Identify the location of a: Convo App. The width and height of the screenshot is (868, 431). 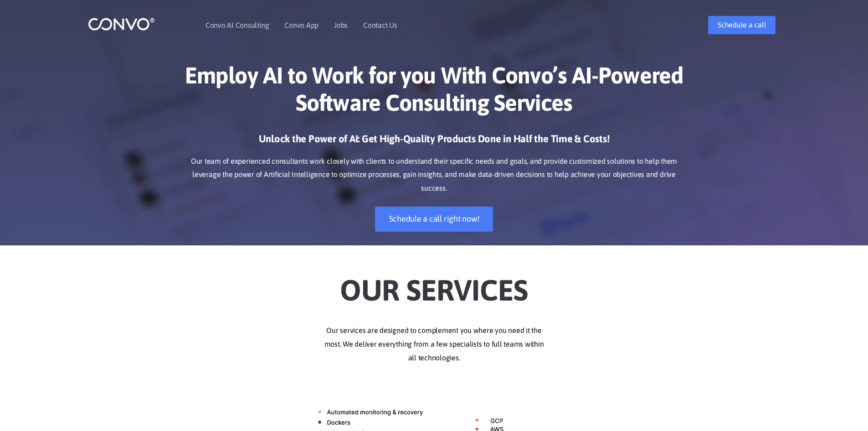
(301, 25).